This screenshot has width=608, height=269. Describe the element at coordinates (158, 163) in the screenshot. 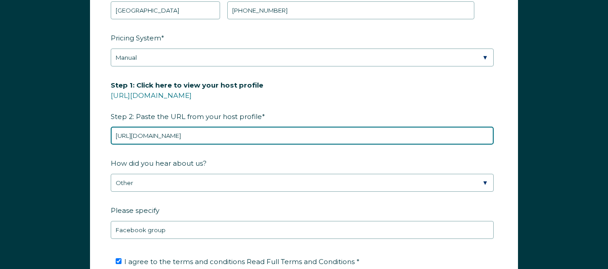

I see `span: How did you hear about us?` at that location.